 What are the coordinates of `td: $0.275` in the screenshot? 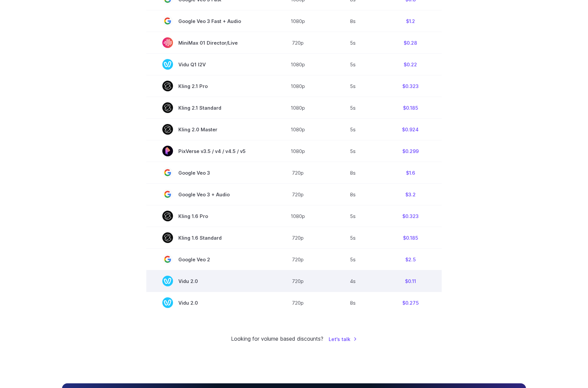 It's located at (410, 303).